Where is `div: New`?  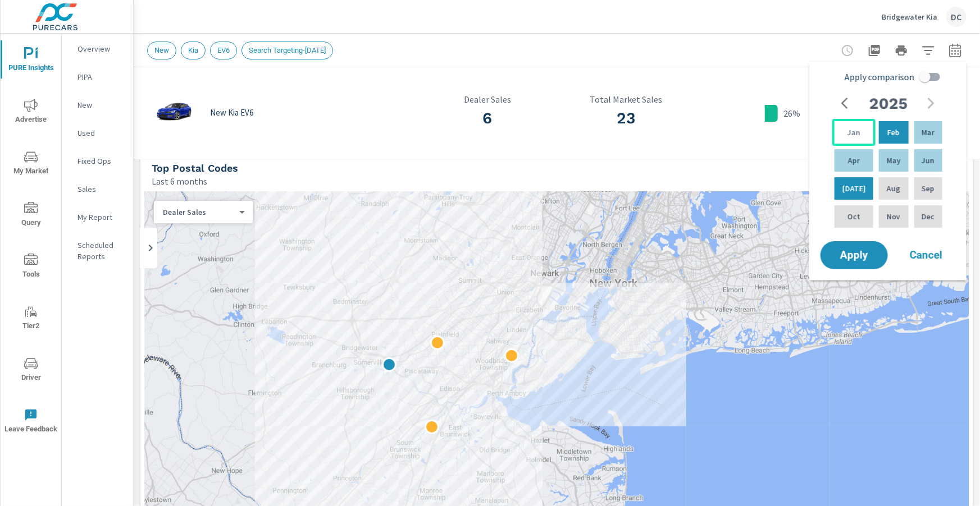
div: New is located at coordinates (97, 105).